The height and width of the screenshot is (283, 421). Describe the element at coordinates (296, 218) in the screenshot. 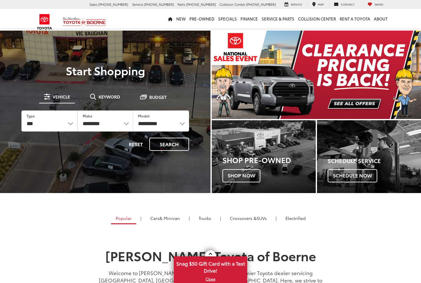

I see `a: Electrified` at that location.